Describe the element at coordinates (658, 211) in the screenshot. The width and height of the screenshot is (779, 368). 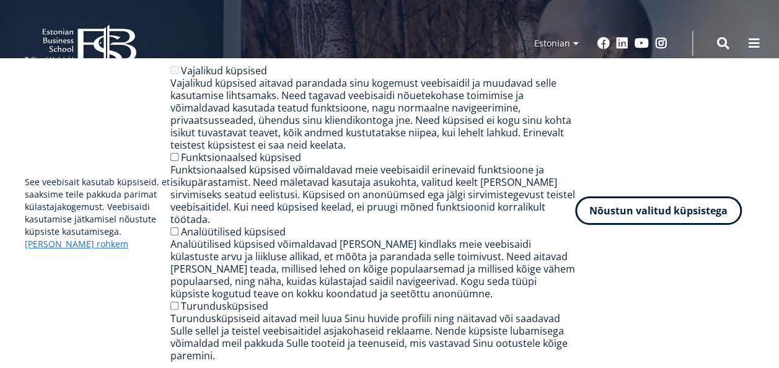
I see `button: Nõustun valitud küpsistega` at that location.